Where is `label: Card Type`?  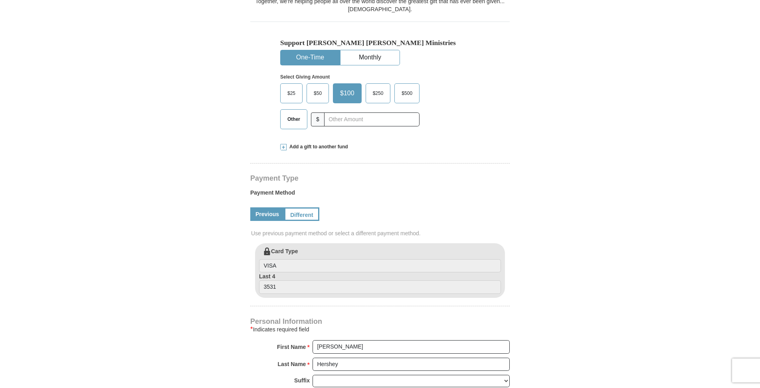 label: Card Type is located at coordinates (380, 260).